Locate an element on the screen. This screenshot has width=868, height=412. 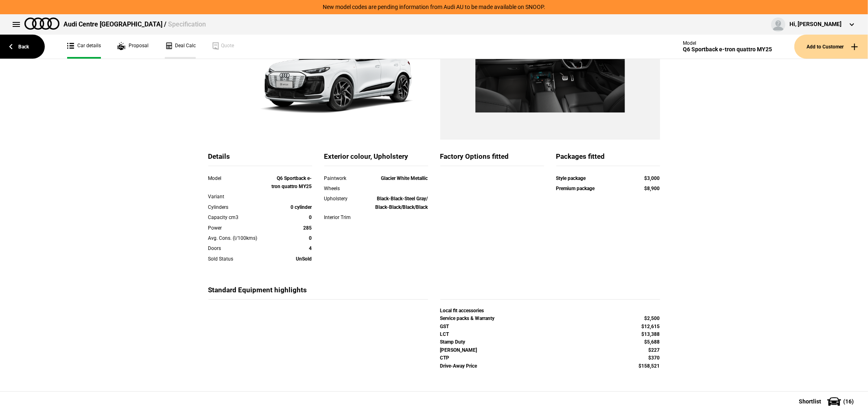
strong: UnSold is located at coordinates (304, 258).